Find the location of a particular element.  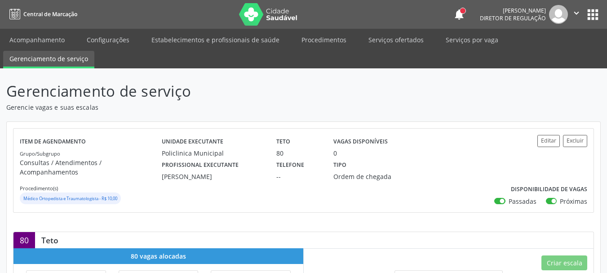

button: Criar escala is located at coordinates (564, 263).